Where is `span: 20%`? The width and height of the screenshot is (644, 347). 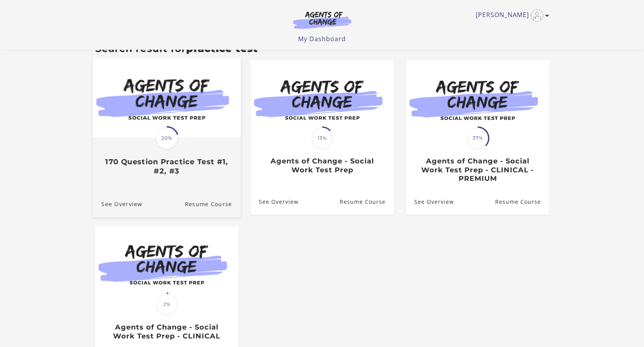 span: 20% is located at coordinates (167, 138).